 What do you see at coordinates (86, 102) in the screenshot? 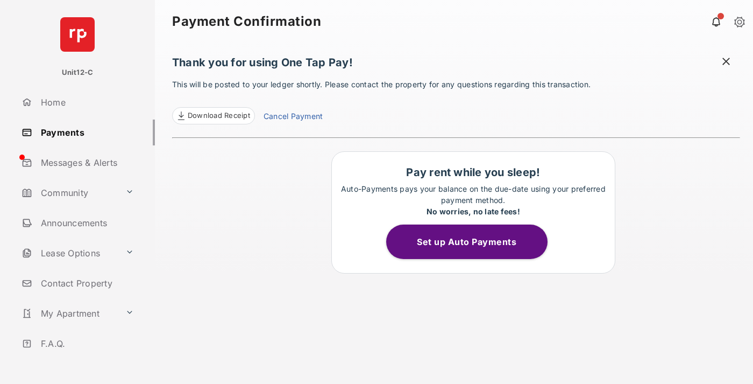
I see `a: Home` at bounding box center [86, 102].